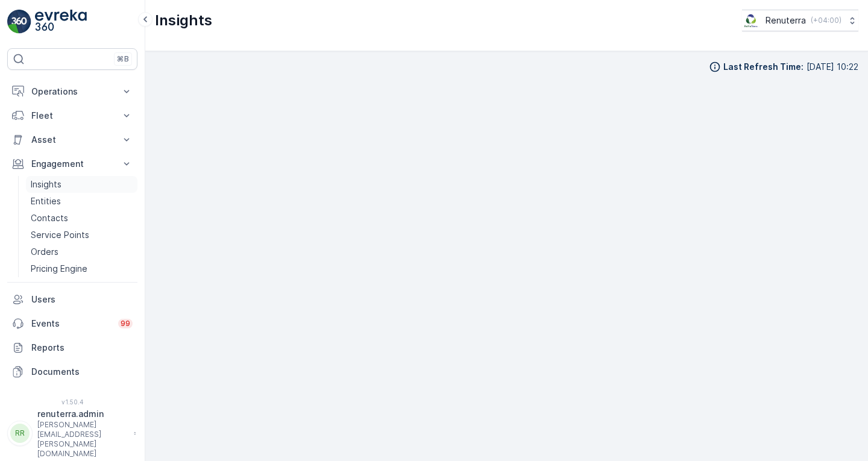  I want to click on p: Fleet, so click(72, 116).